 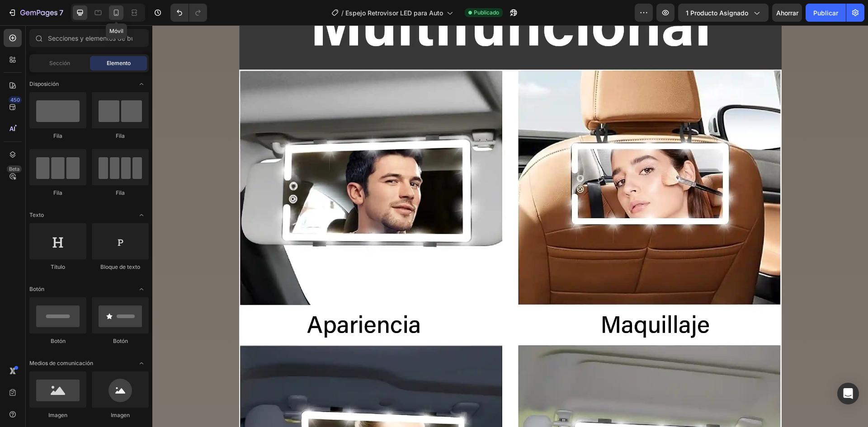 I want to click on font: Texto, so click(x=37, y=215).